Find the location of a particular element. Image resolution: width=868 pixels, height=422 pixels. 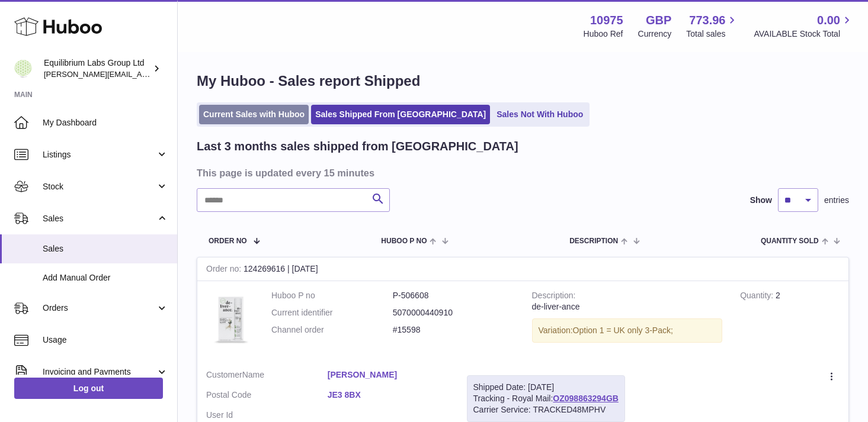

dt: Postal Code is located at coordinates (267, 397).